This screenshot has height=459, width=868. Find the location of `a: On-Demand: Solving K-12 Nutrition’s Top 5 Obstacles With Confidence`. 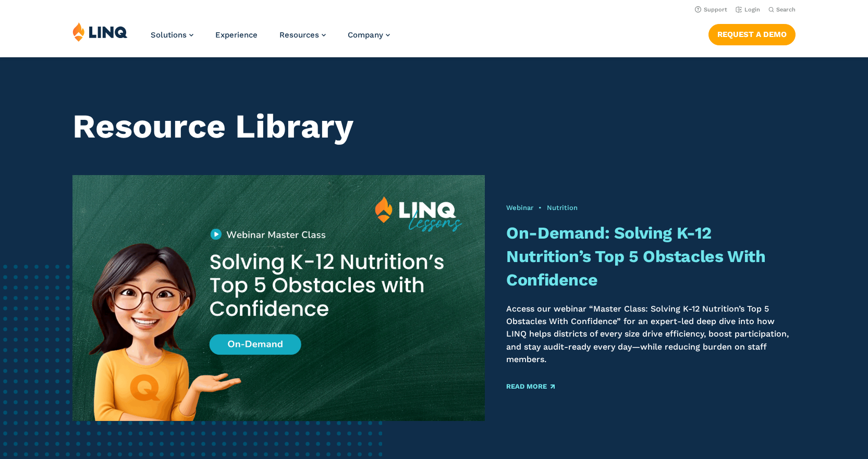

a: On-Demand: Solving K-12 Nutrition’s Top 5 Obstacles With Confidence is located at coordinates (635, 257).